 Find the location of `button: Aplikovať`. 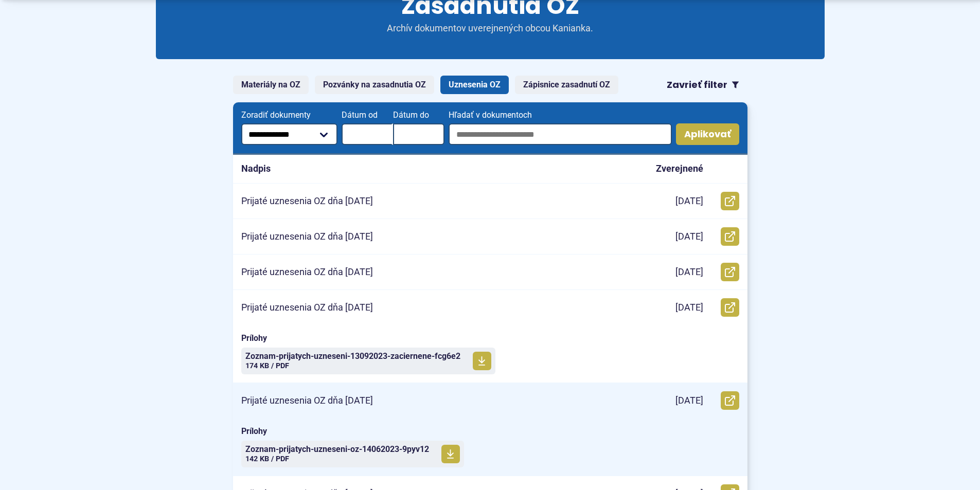

button: Aplikovať is located at coordinates (708, 135).